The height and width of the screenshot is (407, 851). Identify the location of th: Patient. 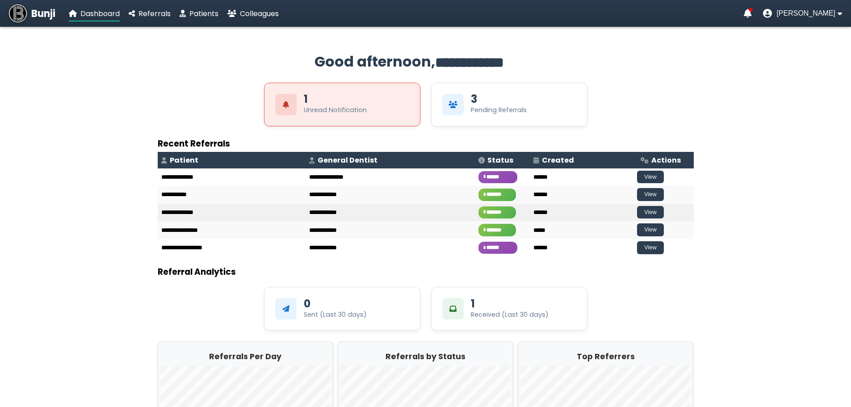
(232, 160).